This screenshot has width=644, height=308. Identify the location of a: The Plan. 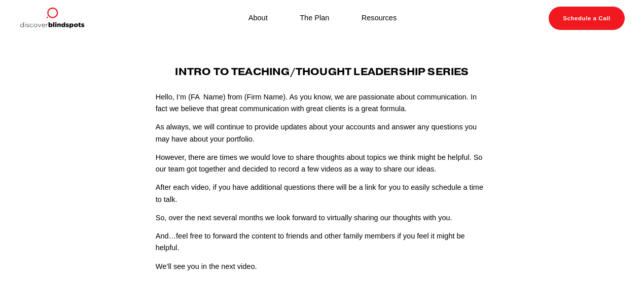
(314, 18).